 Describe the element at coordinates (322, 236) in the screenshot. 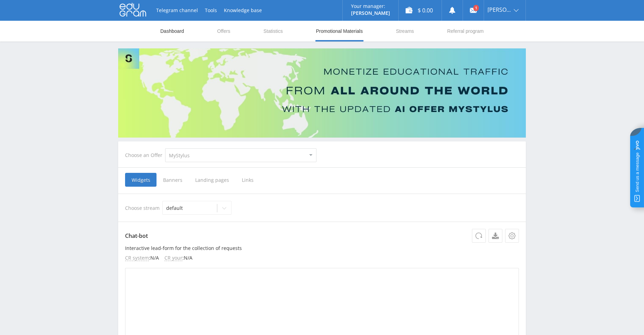

I see `p: Chat-bot` at that location.